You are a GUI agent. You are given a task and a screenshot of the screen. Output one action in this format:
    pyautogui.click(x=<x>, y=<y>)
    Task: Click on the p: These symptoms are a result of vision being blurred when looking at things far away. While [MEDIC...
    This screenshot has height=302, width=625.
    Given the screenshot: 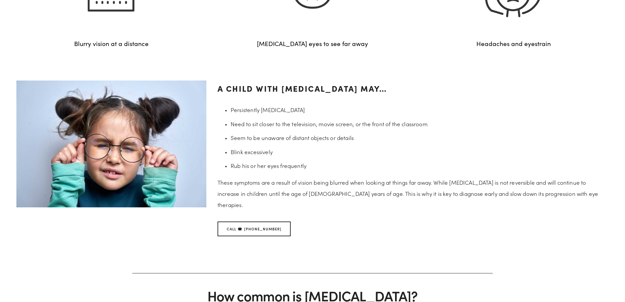 What is the action you would take?
    pyautogui.click(x=413, y=193)
    